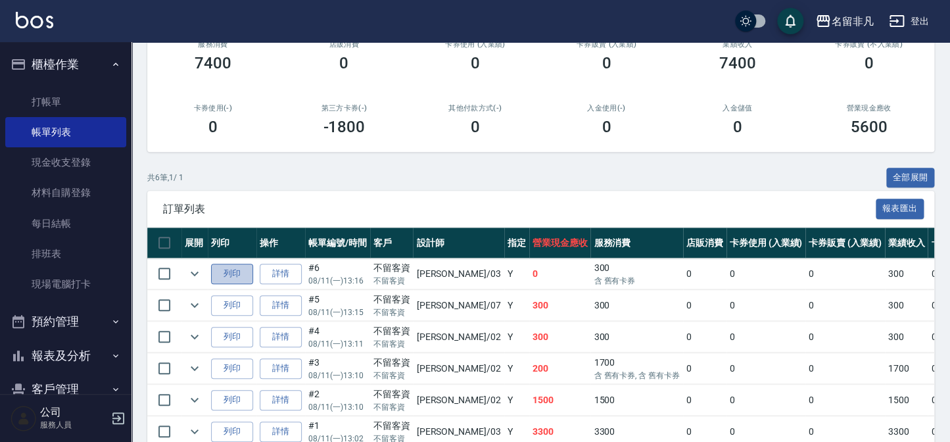 This screenshot has width=950, height=442. I want to click on button: save, so click(790, 21).